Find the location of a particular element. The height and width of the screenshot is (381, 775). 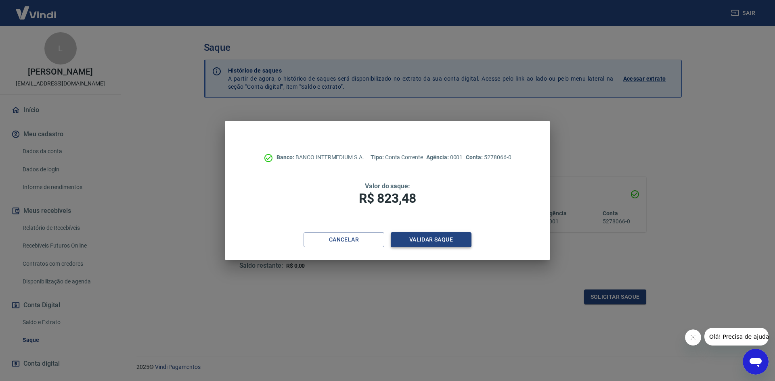

p: 5278066-0 is located at coordinates (488, 157).